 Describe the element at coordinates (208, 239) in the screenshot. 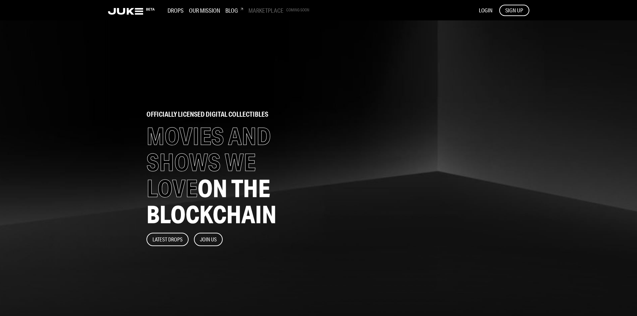

I see `a: Join Us` at that location.